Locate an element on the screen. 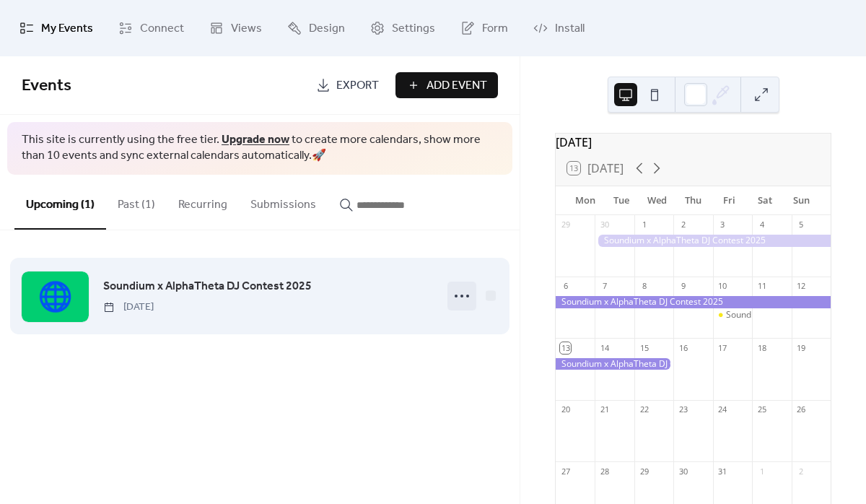 Image resolution: width=866 pixels, height=504 pixels. a: Views is located at coordinates (235, 28).